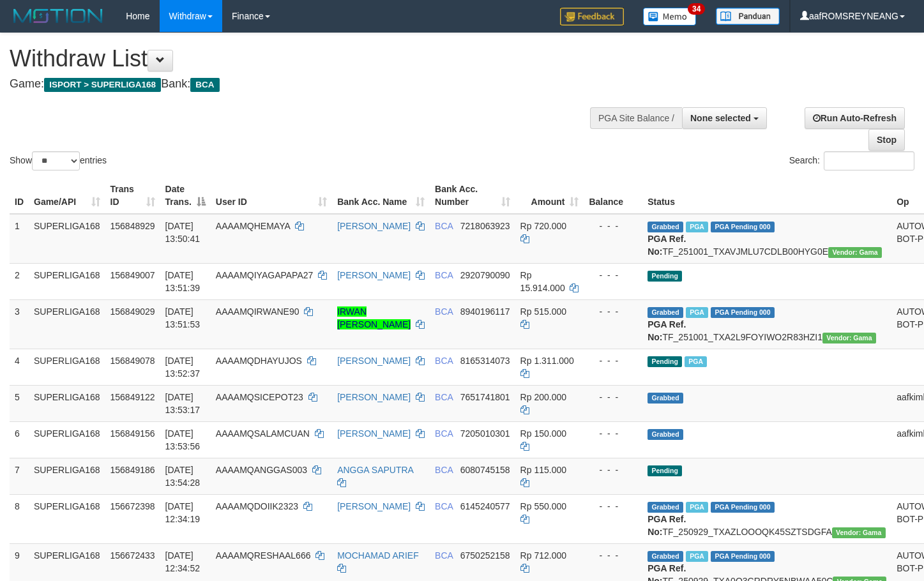  What do you see at coordinates (257, 311) in the screenshot?
I see `span: AAAAMQIRWANE90` at bounding box center [257, 311].